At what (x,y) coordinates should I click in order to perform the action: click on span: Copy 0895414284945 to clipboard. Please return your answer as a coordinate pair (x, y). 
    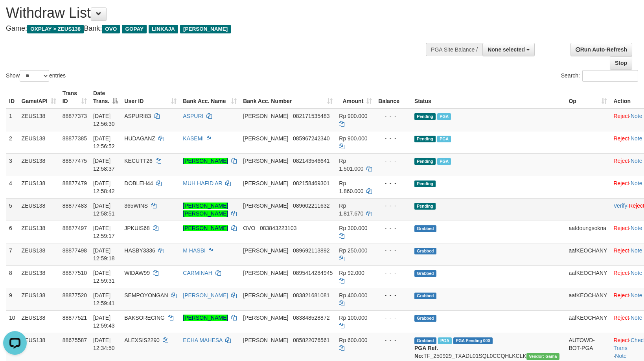
    Looking at the image, I should click on (313, 273).